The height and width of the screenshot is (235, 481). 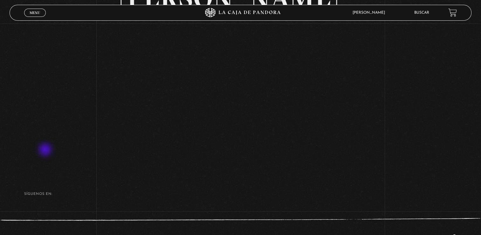 I want to click on a: View your shopping cart, so click(x=453, y=12).